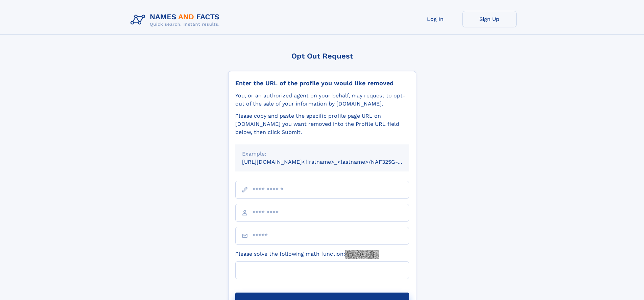 The image size is (644, 300). I want to click on img: Logo Names and Facts, so click(176, 20).